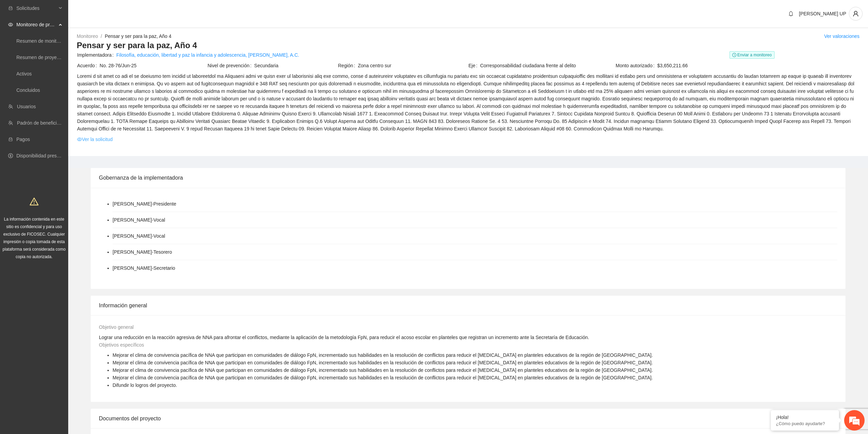 The width and height of the screenshot is (868, 434). I want to click on div: Documentos del proyecto, so click(468, 418).